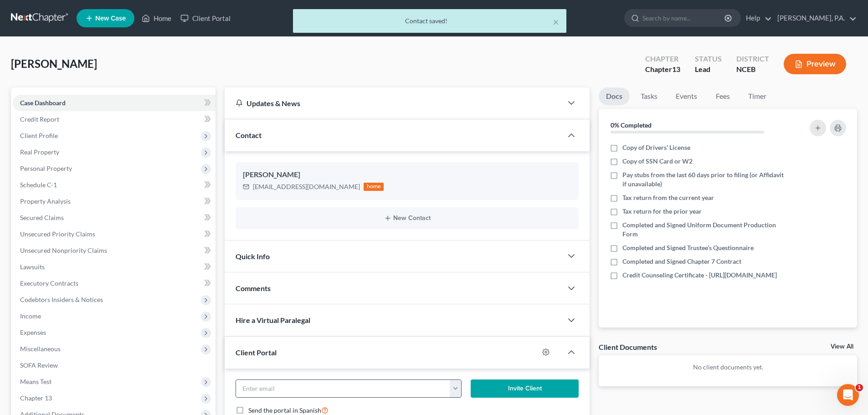  I want to click on div: Updates & News, so click(393, 103).